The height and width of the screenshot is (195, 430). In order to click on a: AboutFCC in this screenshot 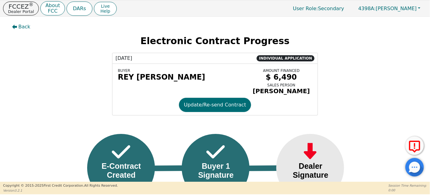, I will do `click(52, 8)`.